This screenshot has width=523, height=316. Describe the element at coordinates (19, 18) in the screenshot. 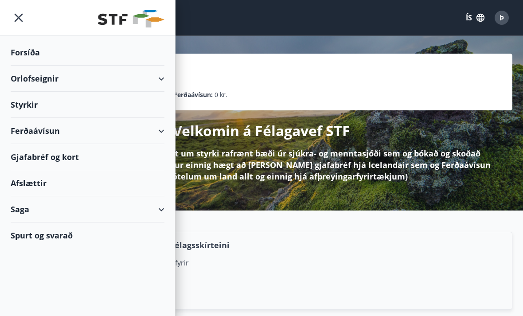

I see `button: menu` at that location.